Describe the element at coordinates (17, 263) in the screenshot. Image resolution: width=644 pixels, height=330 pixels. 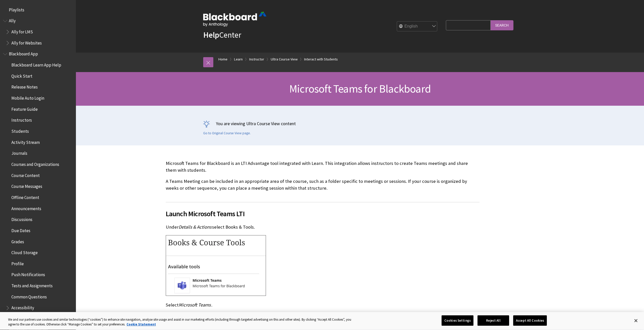
I see `span: Profile` at that location.